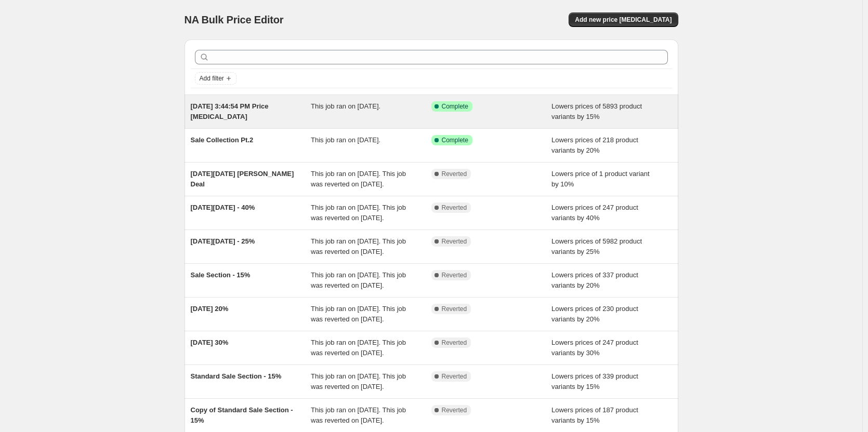  What do you see at coordinates (595, 314) in the screenshot?
I see `span: Lowers prices of 230 product variants by 20%` at bounding box center [595, 314].